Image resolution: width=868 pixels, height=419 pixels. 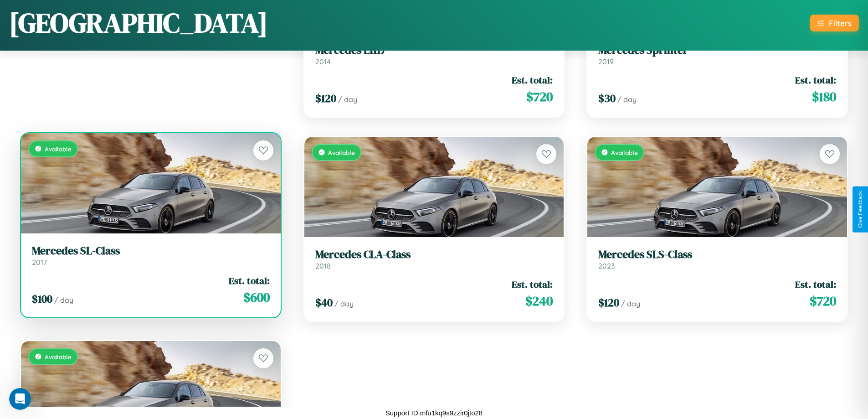 I want to click on span: 2018, so click(x=323, y=266).